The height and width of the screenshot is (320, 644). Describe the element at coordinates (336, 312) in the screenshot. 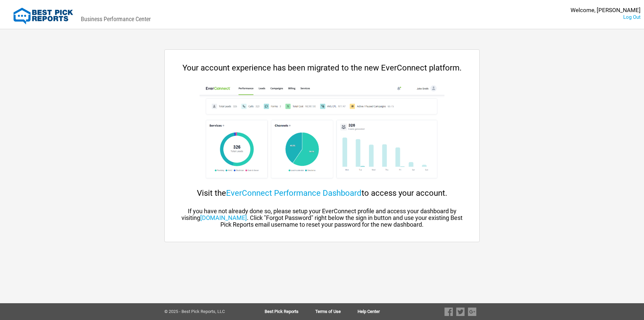

I see `a: Terms of Use` at that location.